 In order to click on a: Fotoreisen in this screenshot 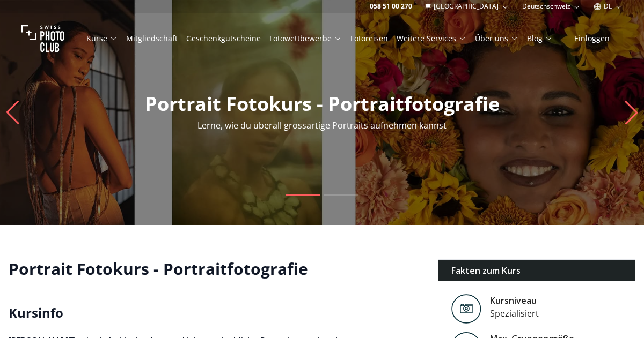, I will do `click(369, 39)`.